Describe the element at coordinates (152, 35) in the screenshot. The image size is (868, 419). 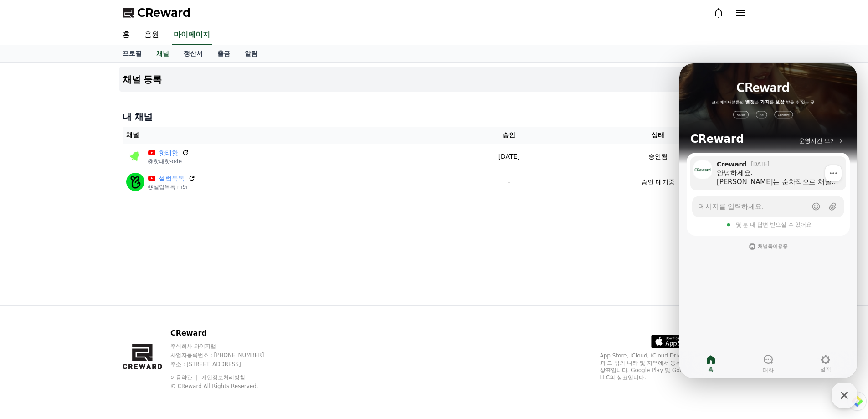
I see `a: 음원` at that location.